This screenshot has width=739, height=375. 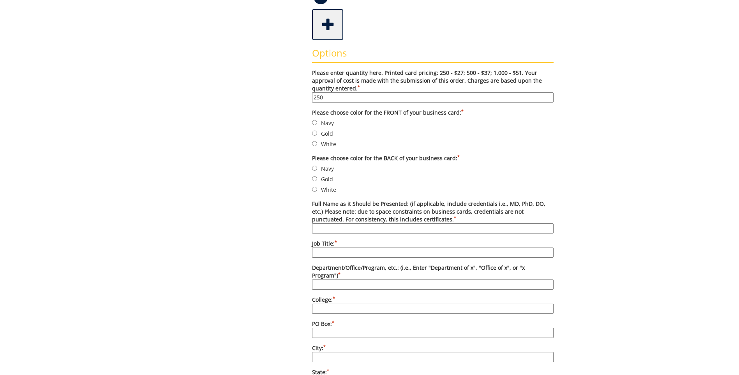 What do you see at coordinates (433, 97) in the screenshot?
I see `input: Please enter quantity here. Printed card pricing: 250 - $27; 500 - $37; 1,000 - $51. Your approva...` at bounding box center [433, 97].